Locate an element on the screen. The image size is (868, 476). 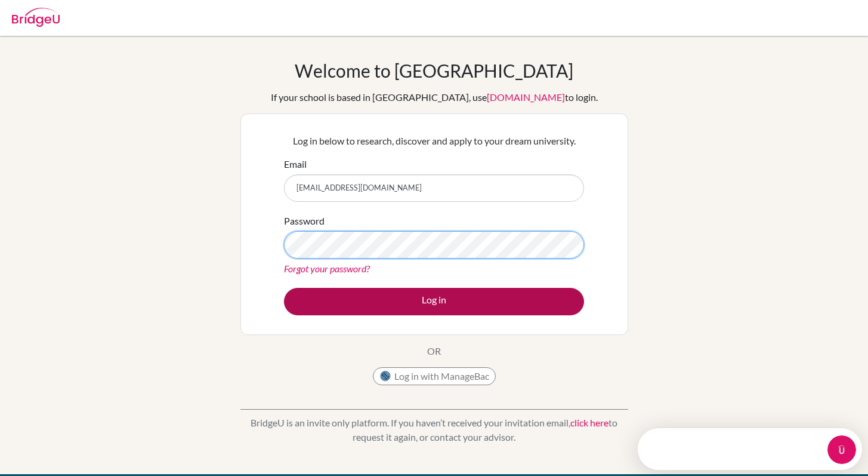
label: Email is located at coordinates (295, 164).